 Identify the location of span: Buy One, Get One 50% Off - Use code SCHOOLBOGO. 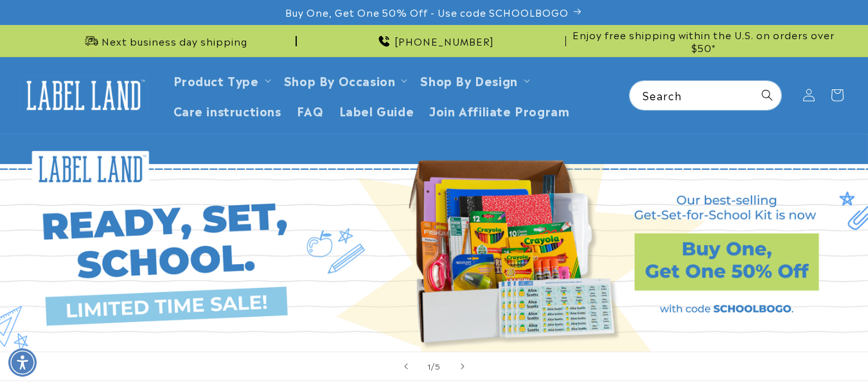
(427, 12).